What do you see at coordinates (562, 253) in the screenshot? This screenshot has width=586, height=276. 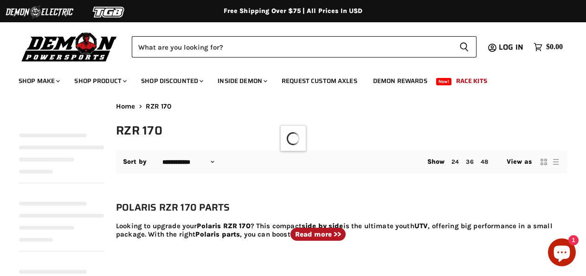 I see `inbox-online-store-chat: Shopify online store chat` at bounding box center [562, 253].